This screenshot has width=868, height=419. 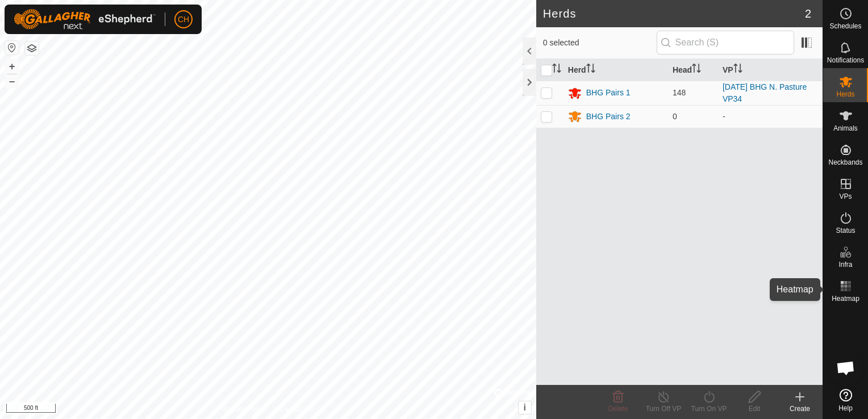 What do you see at coordinates (846, 368) in the screenshot?
I see `div: Open chat` at bounding box center [846, 368].